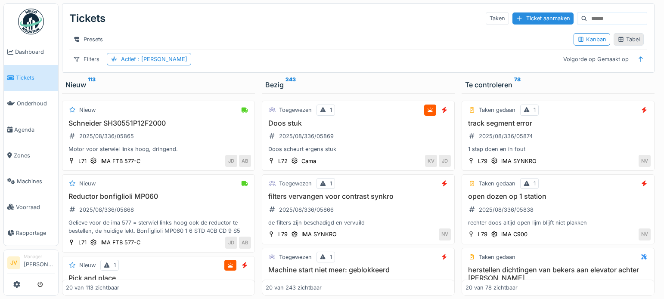 This screenshot has height=299, width=664. I want to click on div: Tickets, so click(87, 19).